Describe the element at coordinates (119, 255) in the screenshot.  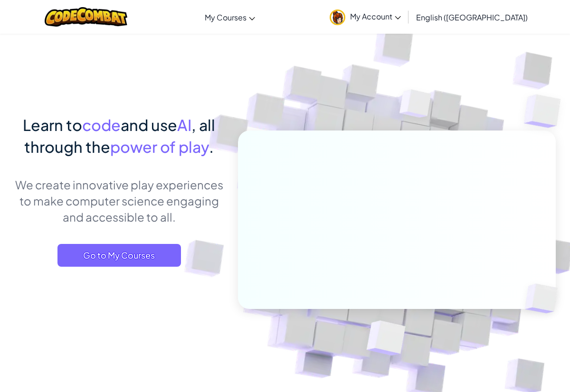
I see `span: Go to My Courses` at that location.